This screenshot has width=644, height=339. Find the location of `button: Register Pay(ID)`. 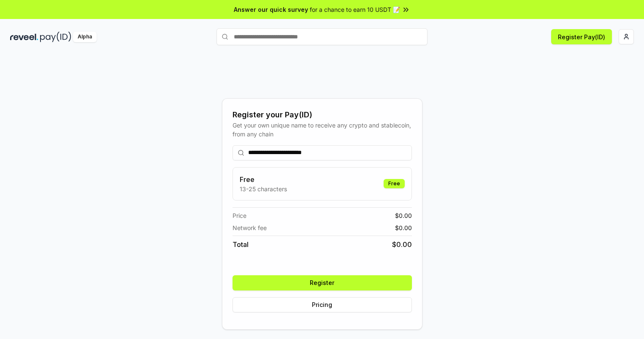

button: Register Pay(ID) is located at coordinates (582, 37).